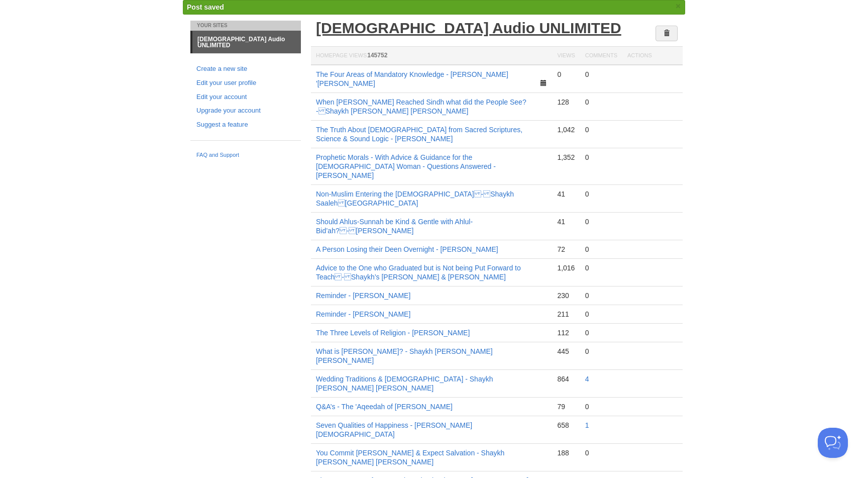 The height and width of the screenshot is (478, 868). I want to click on a: 1, so click(587, 425).